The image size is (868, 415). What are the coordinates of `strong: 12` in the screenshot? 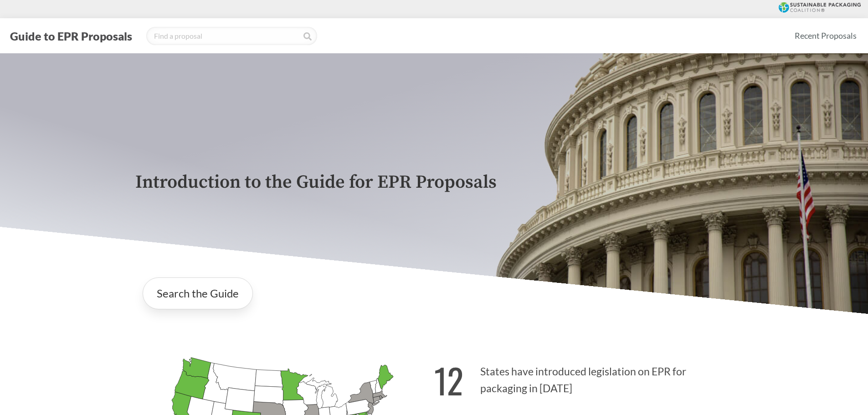 It's located at (449, 380).